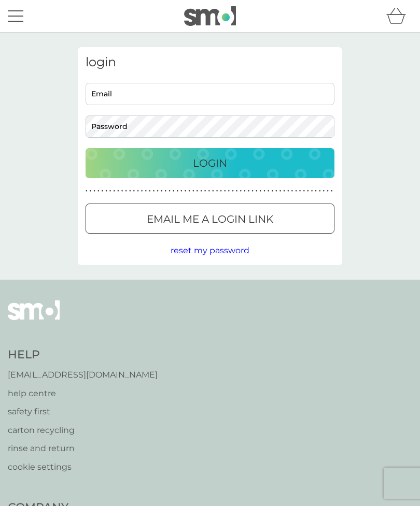  Describe the element at coordinates (210, 250) in the screenshot. I see `span: reset my password` at that location.